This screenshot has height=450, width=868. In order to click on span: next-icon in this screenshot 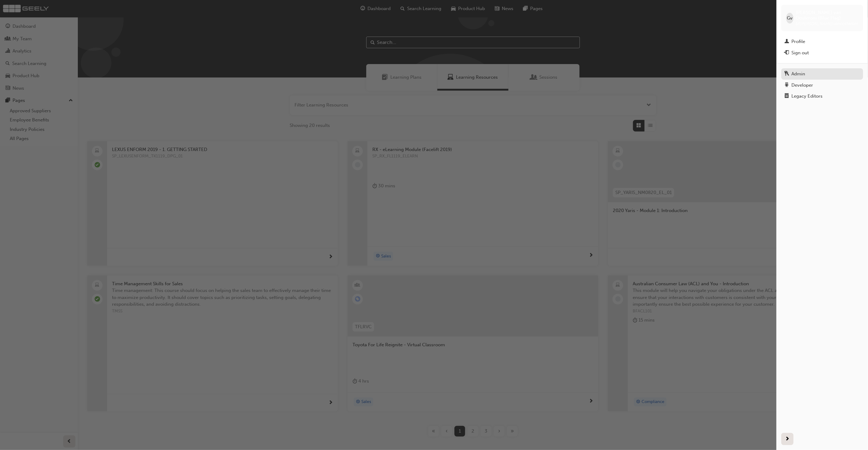, I will do `click(788, 440)`.